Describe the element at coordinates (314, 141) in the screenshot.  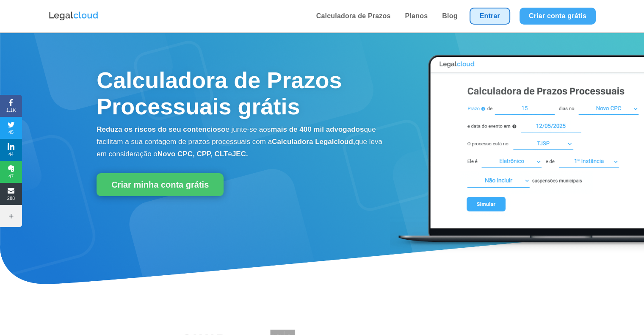
I see `b: Calculadora Legalcloud,` at that location.